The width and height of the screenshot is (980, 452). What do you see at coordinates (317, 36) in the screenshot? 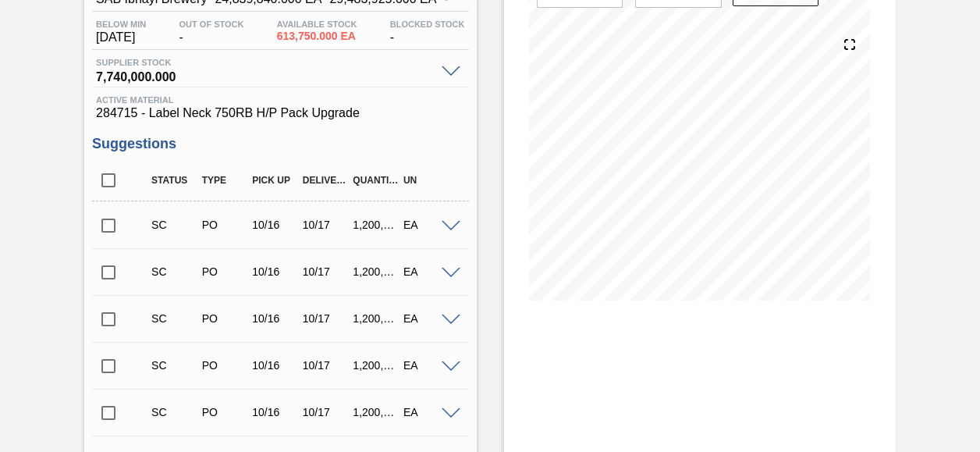
I see `span: 613,750.000 EA` at bounding box center [317, 36].